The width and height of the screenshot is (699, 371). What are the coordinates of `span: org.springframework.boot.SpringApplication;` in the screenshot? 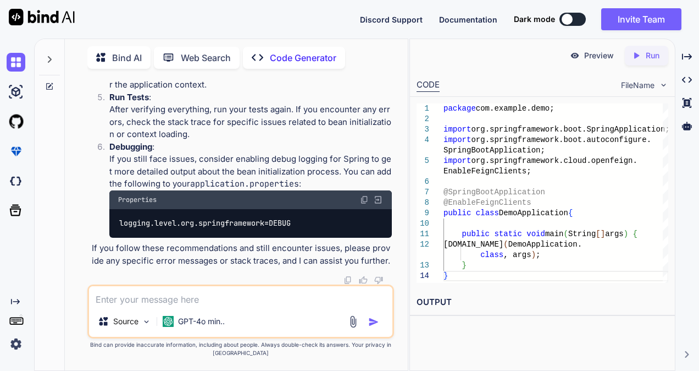 It's located at (570, 129).